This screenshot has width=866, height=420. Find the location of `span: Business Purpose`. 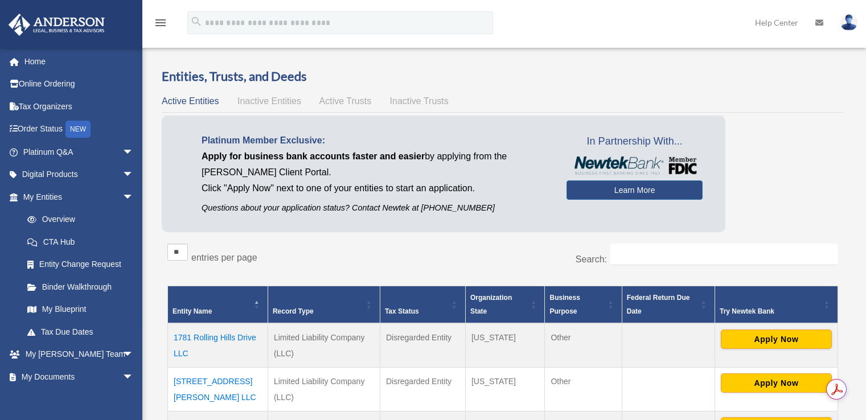

span: Business Purpose is located at coordinates (564, 305).